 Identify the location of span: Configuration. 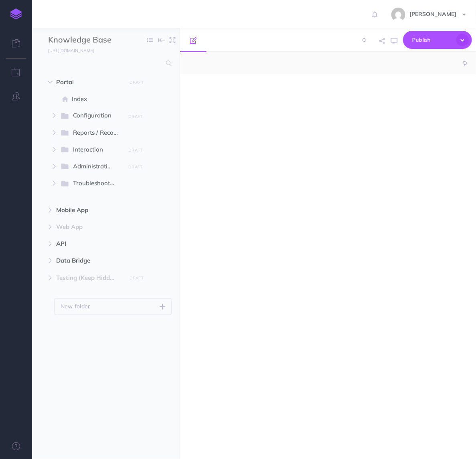
(96, 116).